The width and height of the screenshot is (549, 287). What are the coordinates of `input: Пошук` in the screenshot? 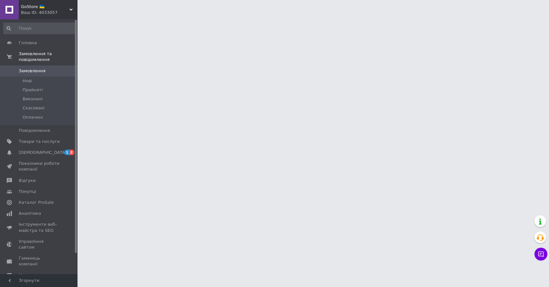 It's located at (40, 28).